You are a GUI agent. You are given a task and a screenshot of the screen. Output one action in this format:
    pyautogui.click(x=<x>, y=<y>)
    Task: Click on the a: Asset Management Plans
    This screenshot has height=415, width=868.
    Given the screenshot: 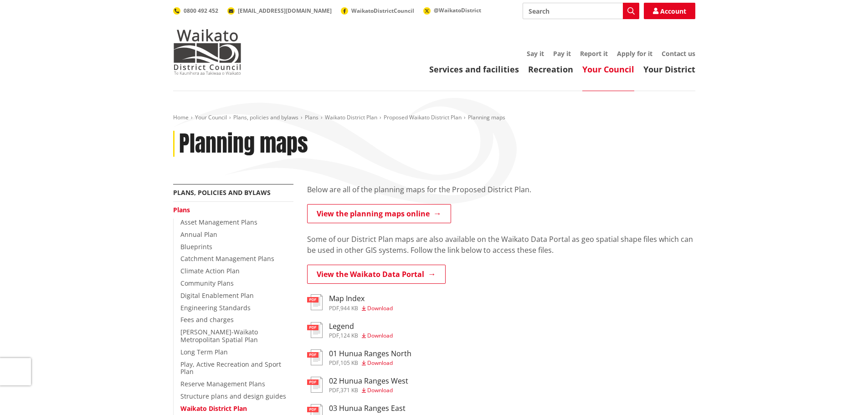 What is the action you would take?
    pyautogui.click(x=219, y=221)
    